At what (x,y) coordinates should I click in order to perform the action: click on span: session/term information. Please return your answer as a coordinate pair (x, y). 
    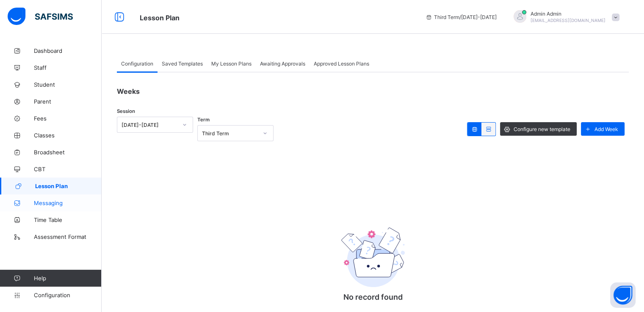
    Looking at the image, I should click on (461, 17).